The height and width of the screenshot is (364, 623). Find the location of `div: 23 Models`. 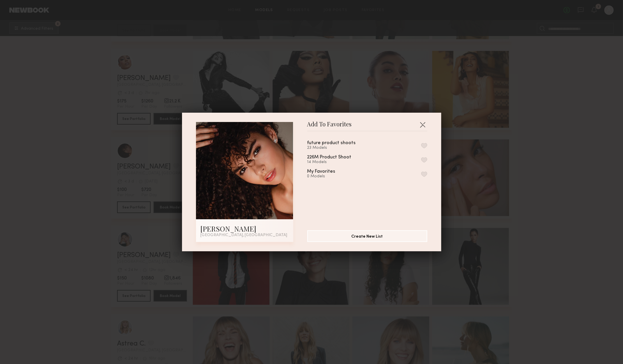

div: 23 Models is located at coordinates (338, 148).